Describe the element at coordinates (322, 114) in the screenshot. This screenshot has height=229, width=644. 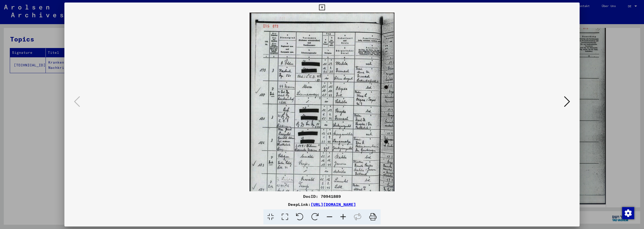
I see `img: 001.jpg` at that location.